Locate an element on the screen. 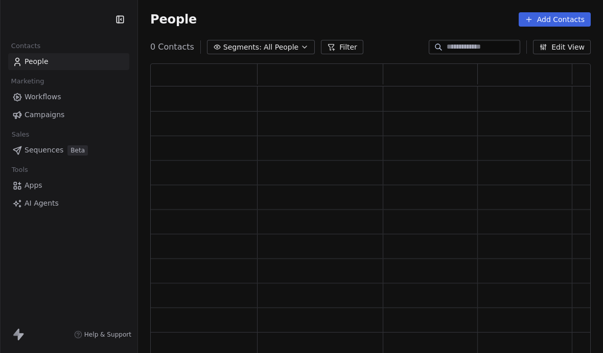  span: All People is located at coordinates (281, 47).